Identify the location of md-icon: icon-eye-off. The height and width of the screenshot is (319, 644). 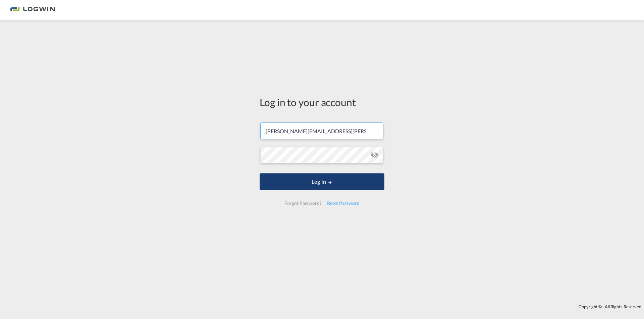
(374, 155).